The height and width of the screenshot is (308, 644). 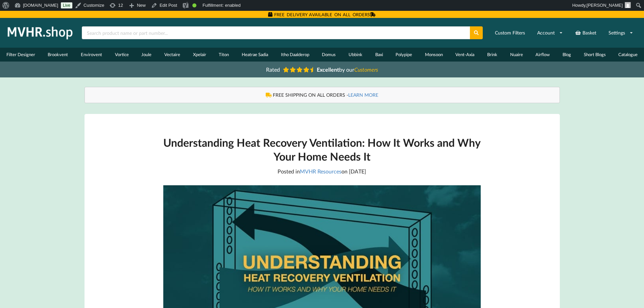 What do you see at coordinates (122, 54) in the screenshot?
I see `a: Vortice` at bounding box center [122, 54].